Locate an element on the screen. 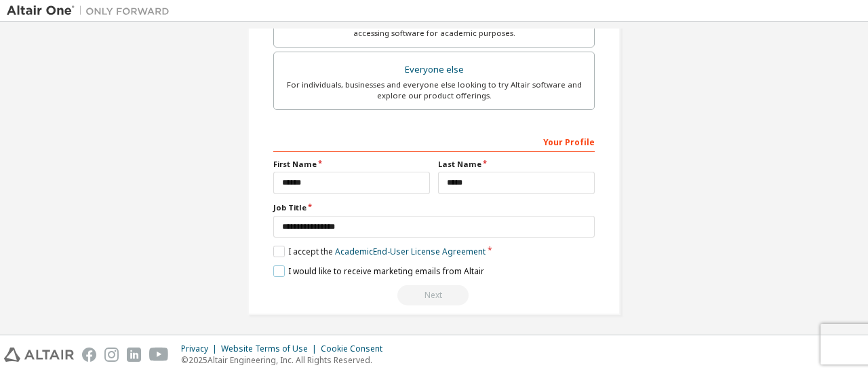 The width and height of the screenshot is (868, 374). p: © 2025 Altair Engineering, Inc. All Rights Reserved. is located at coordinates (286, 359).